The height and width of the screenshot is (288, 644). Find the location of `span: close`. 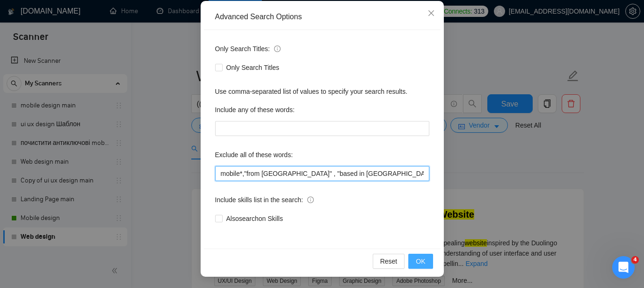

span: close is located at coordinates (431, 13).